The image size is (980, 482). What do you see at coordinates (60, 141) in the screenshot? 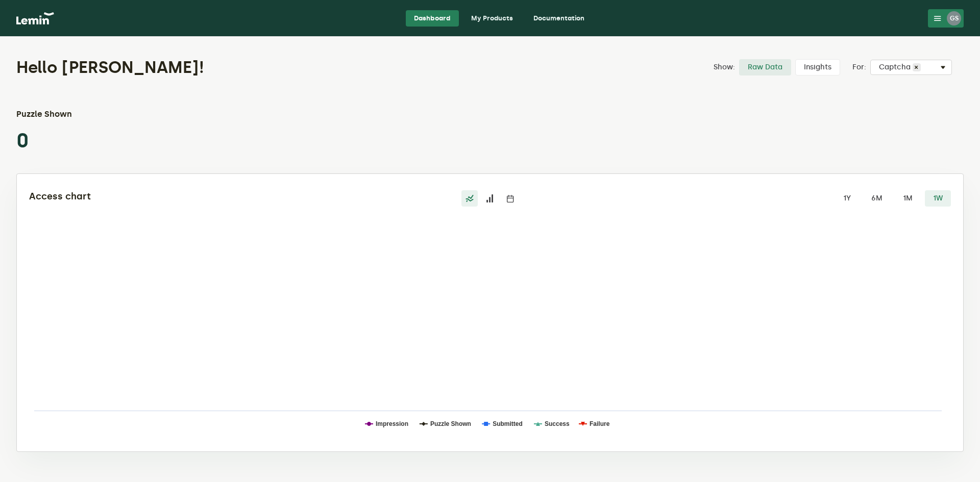
I see `p: 0` at bounding box center [60, 141].